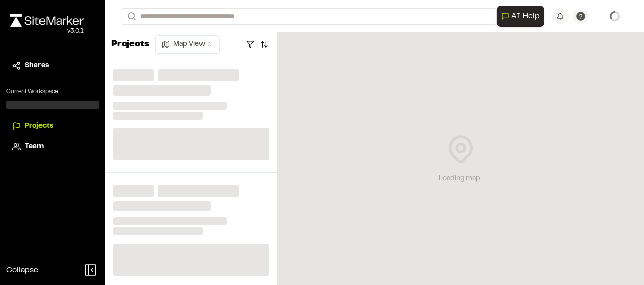  I want to click on div: Open AI Assistant, so click(522, 16).